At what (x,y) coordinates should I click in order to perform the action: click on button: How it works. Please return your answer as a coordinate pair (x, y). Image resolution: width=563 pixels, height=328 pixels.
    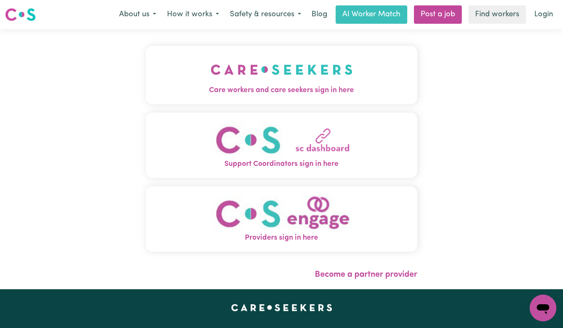
    Looking at the image, I should click on (193, 15).